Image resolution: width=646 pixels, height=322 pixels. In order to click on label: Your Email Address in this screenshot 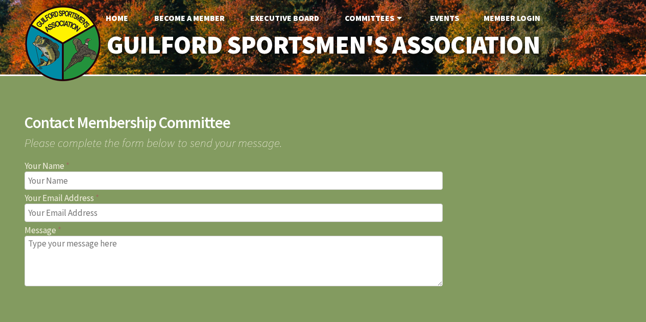, I will do `click(323, 198)`.